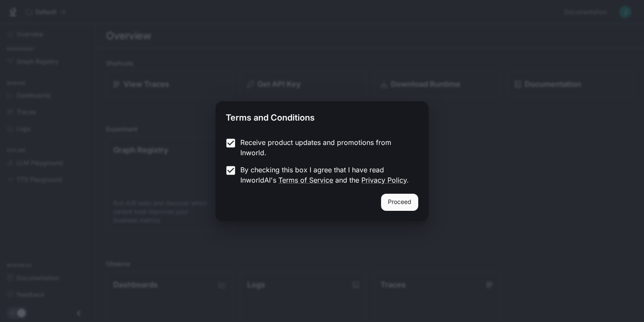  What do you see at coordinates (306, 180) in the screenshot?
I see `a: Terms of Service` at bounding box center [306, 180].